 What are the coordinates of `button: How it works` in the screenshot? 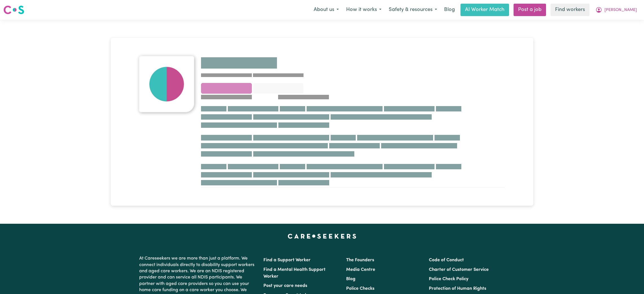 It's located at (364, 10).